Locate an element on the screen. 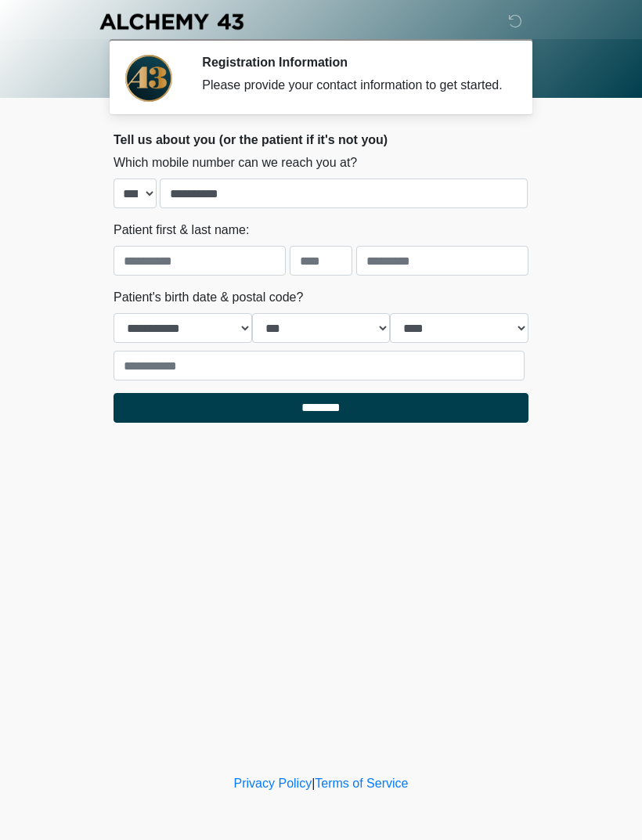 The width and height of the screenshot is (642, 840). label: Which mobile number can we reach you at? is located at coordinates (234, 163).